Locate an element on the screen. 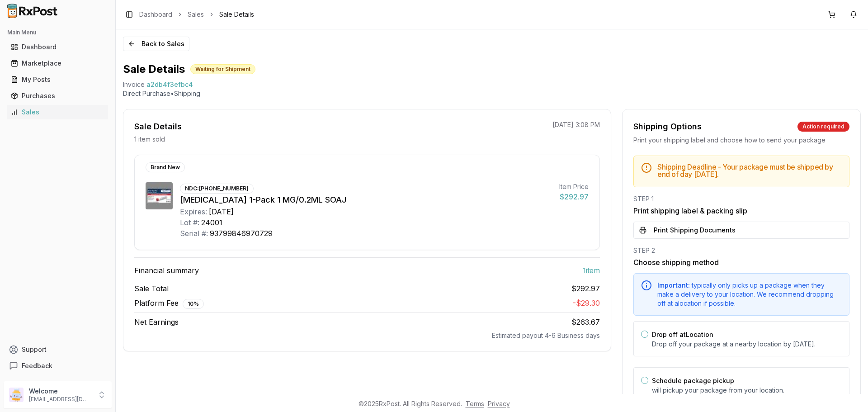  div: Sales is located at coordinates (57, 112).